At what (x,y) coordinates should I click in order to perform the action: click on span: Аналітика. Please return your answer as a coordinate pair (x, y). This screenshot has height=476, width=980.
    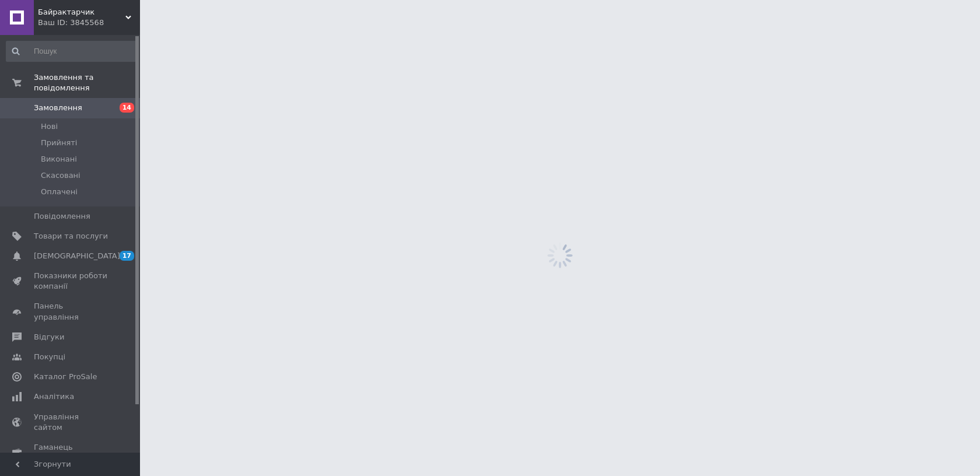
    Looking at the image, I should click on (54, 397).